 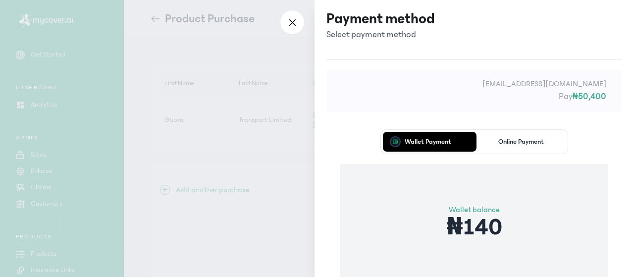 What do you see at coordinates (380, 19) in the screenshot?
I see `h3: Payment method` at bounding box center [380, 19].